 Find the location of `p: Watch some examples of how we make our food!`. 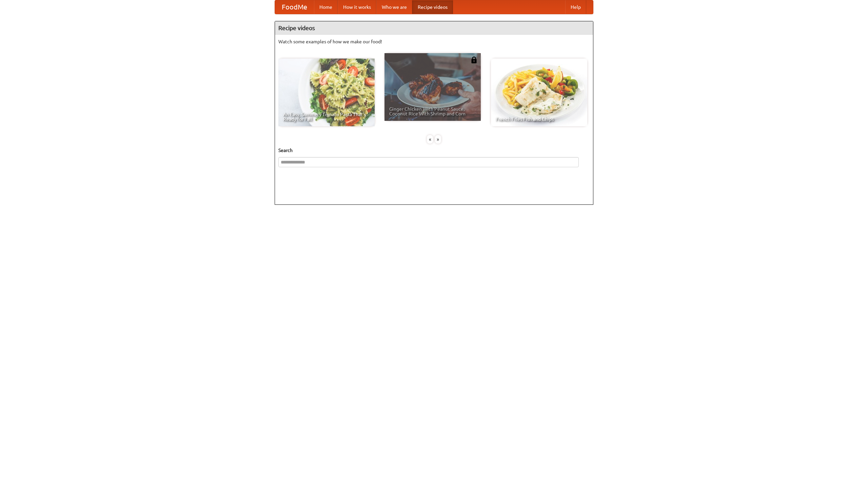

p: Watch some examples of how we make our food! is located at coordinates (434, 41).